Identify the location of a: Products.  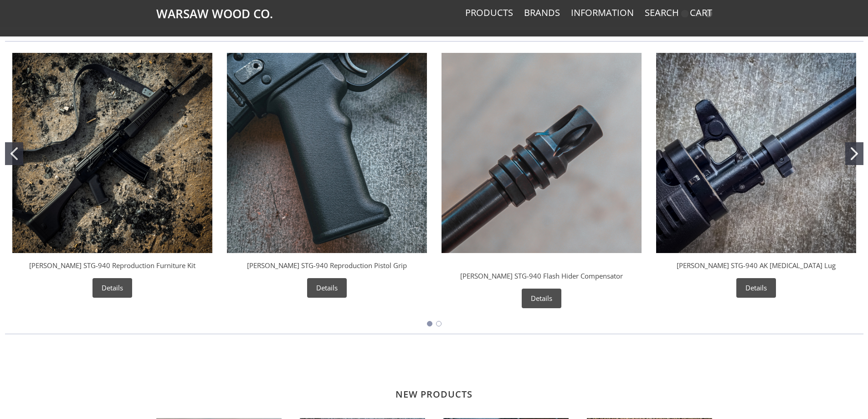
(489, 13).